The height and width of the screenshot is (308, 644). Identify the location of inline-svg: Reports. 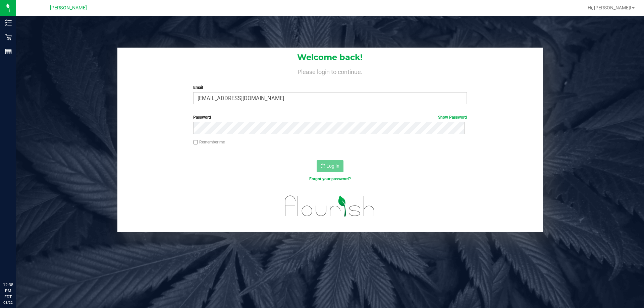
(8, 52).